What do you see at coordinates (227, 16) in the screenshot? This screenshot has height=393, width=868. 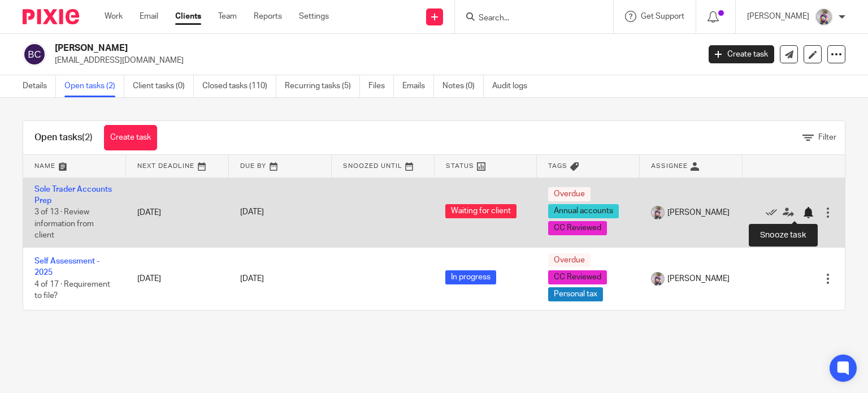 I see `a: Team` at bounding box center [227, 16].